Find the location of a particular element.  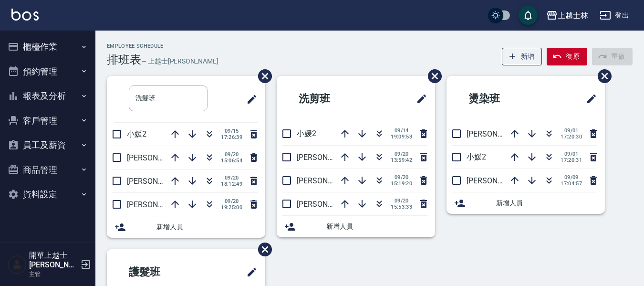

span: 15:06:54 is located at coordinates (231, 160).